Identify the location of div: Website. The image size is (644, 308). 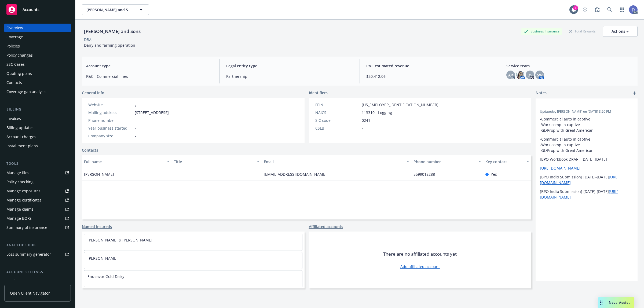
(110, 105).